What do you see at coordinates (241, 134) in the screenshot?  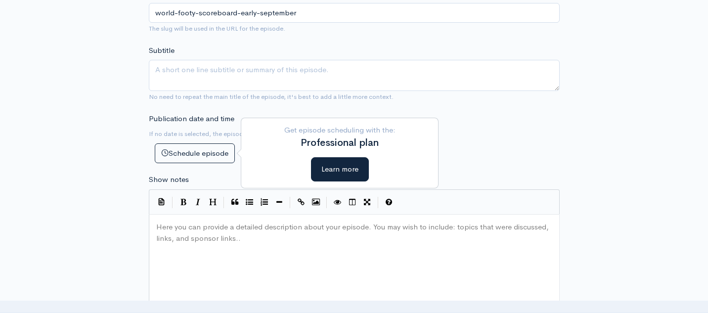 I see `small: If no date is selected, the episode will be published immediately.` at bounding box center [241, 134].